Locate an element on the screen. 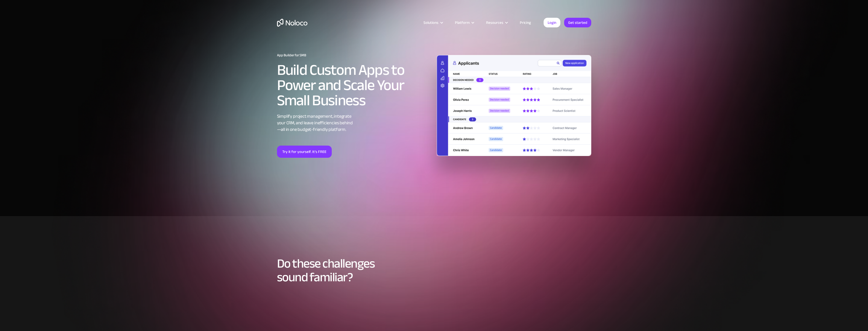  a: Login is located at coordinates (552, 23).